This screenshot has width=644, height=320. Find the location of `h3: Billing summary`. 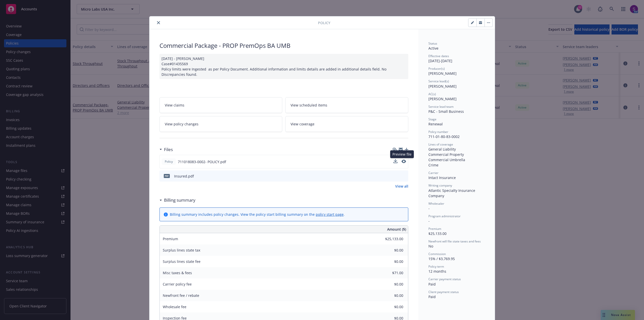

h3: Billing summary is located at coordinates (179, 200).